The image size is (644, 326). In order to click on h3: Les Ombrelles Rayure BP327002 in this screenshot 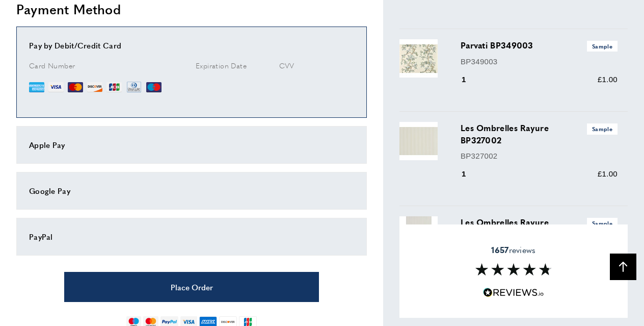, I will do `click(539, 134)`.